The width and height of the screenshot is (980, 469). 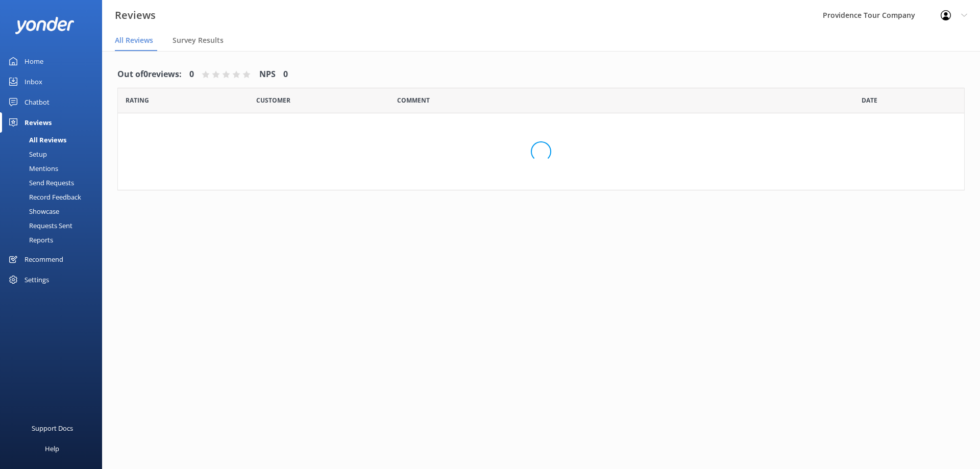 I want to click on a: Setup, so click(x=54, y=154).